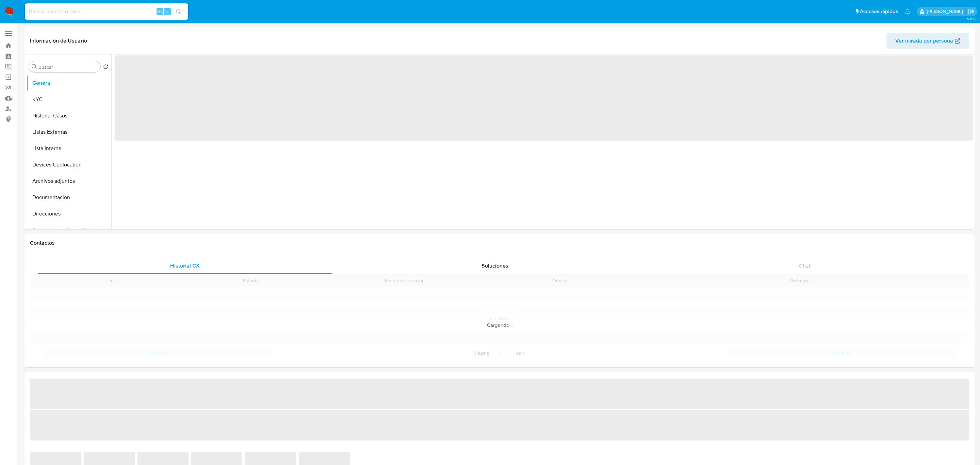 The image size is (980, 465). Describe the element at coordinates (69, 197) in the screenshot. I see `button: Documentación` at that location.